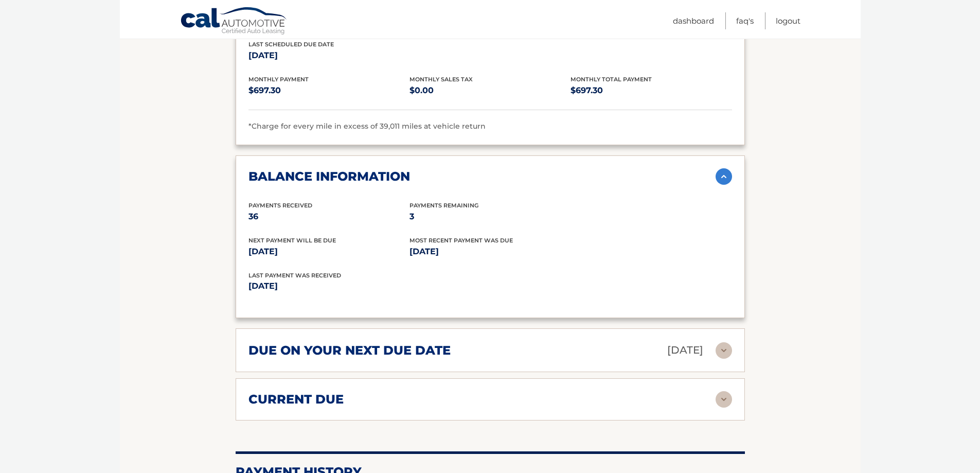 This screenshot has width=980, height=473. I want to click on a: Logout, so click(788, 20).